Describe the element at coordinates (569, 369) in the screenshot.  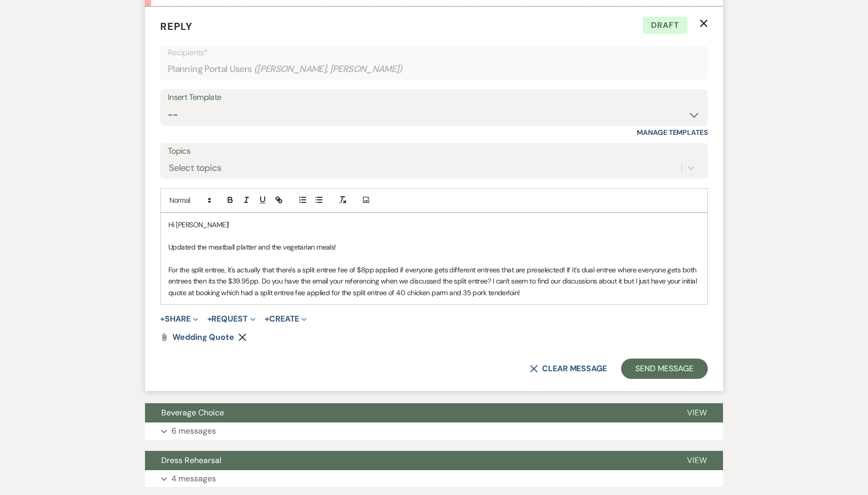
I see `button: Clear message` at that location.